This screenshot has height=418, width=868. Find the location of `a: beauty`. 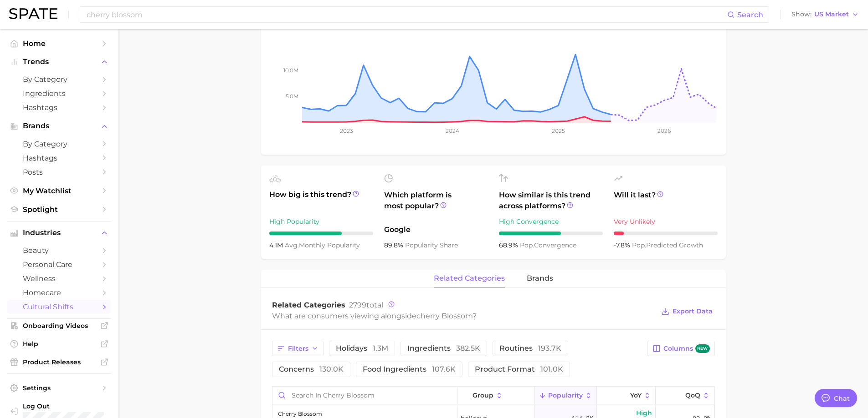

a: beauty is located at coordinates (59, 250).